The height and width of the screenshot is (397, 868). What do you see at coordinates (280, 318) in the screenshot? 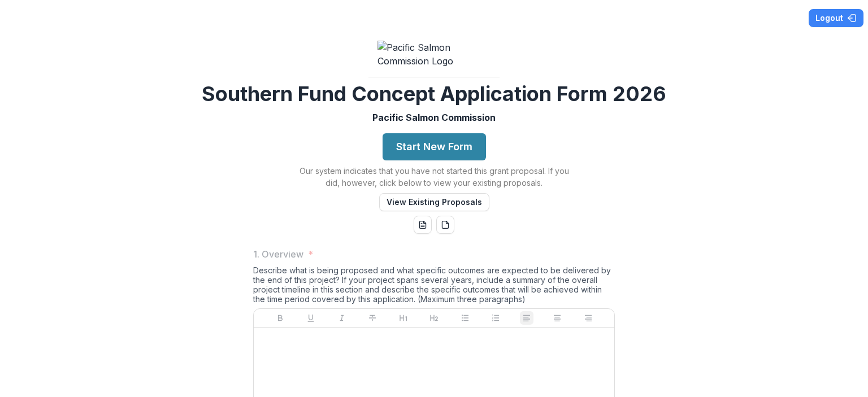
I see `button: Bold` at bounding box center [280, 318].